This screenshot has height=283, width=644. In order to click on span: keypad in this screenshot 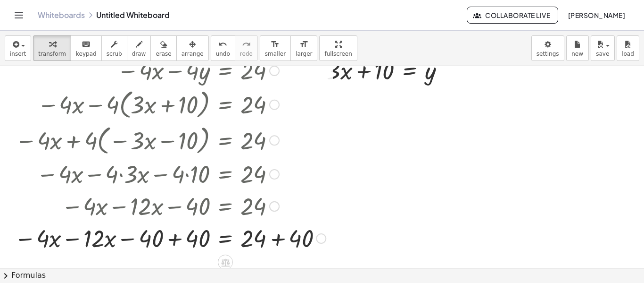, I will do `click(86, 54)`.